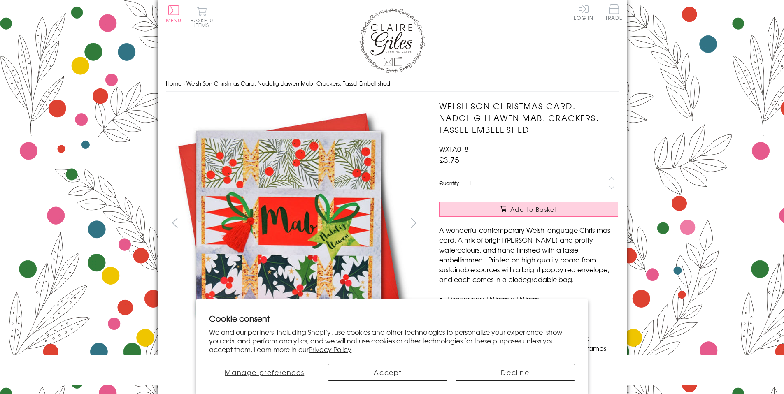 Image resolution: width=784 pixels, height=394 pixels. Describe the element at coordinates (515, 373) in the screenshot. I see `button: Decline` at that location.